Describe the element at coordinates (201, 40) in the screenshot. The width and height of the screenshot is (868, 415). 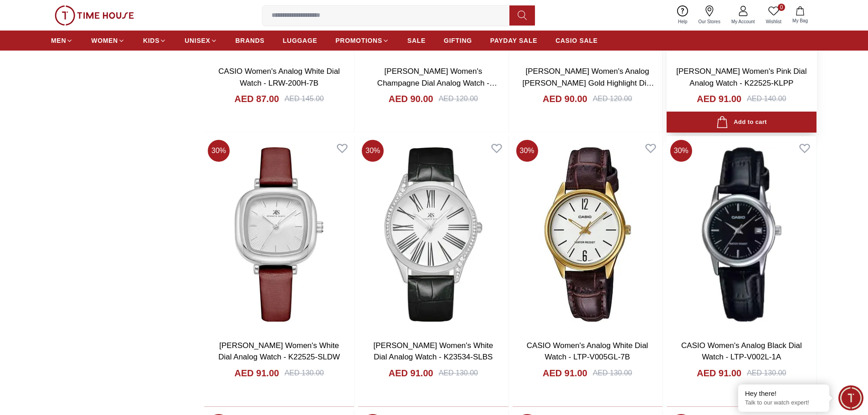
I see `a: UNISEX` at that location.